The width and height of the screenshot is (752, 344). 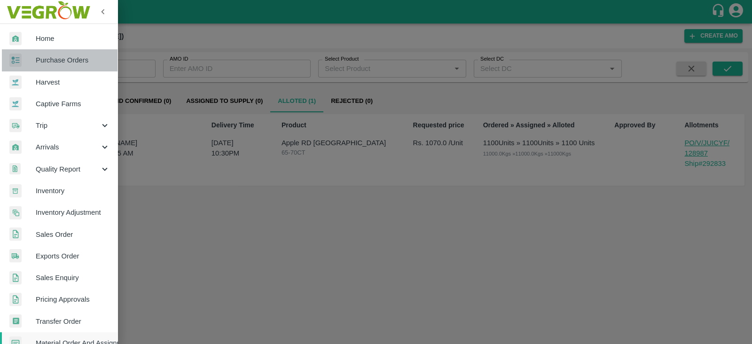 What do you see at coordinates (73, 235) in the screenshot?
I see `span: Sales Order` at bounding box center [73, 235].